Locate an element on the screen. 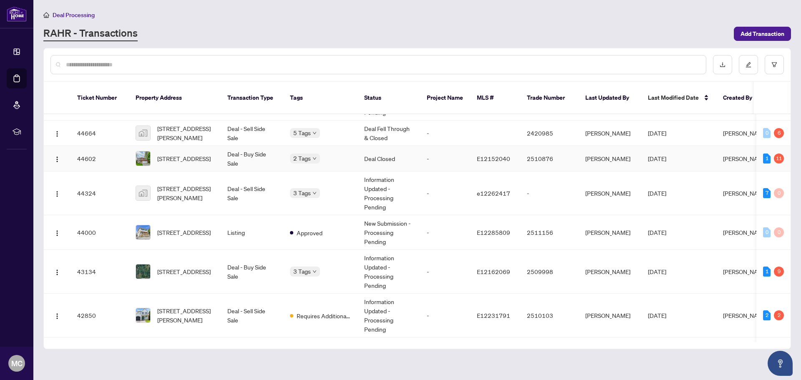  div: 11 is located at coordinates (779, 159).